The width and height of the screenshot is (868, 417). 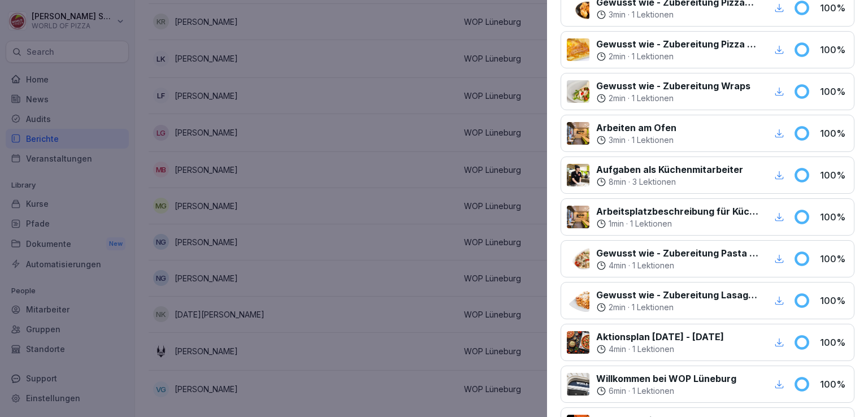 I want to click on p: Arbeiten am Ofen, so click(x=637, y=128).